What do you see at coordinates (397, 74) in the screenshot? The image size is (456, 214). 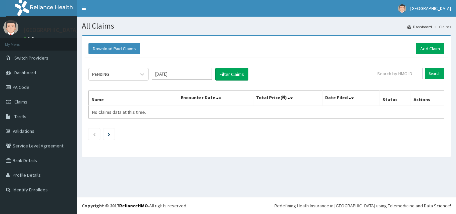 I see `input: Search by HMO ID` at bounding box center [397, 74].